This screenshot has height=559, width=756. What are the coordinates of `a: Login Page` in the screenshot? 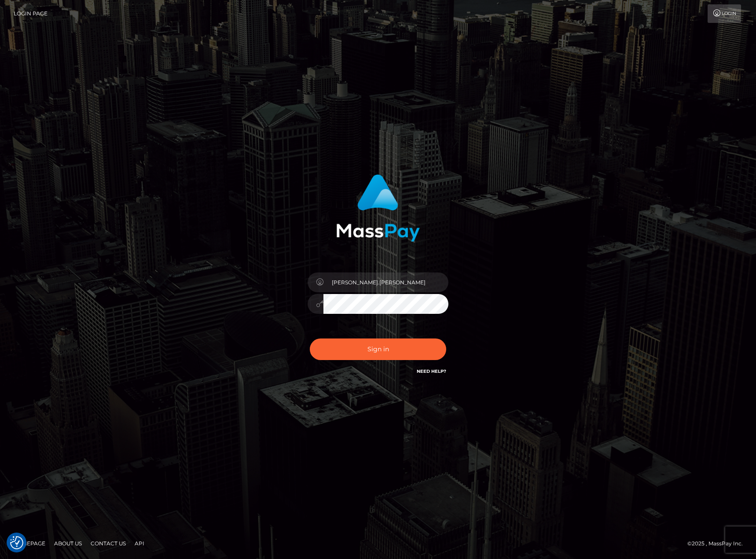 It's located at (30, 14).